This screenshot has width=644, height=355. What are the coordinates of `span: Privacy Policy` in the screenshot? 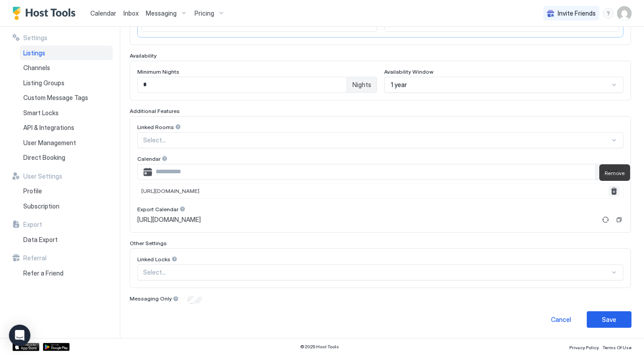 It's located at (584, 348).